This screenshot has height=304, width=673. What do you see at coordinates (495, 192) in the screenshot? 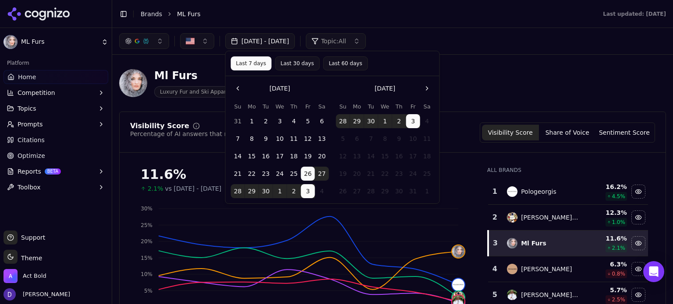
I see `div: 1` at bounding box center [495, 192].